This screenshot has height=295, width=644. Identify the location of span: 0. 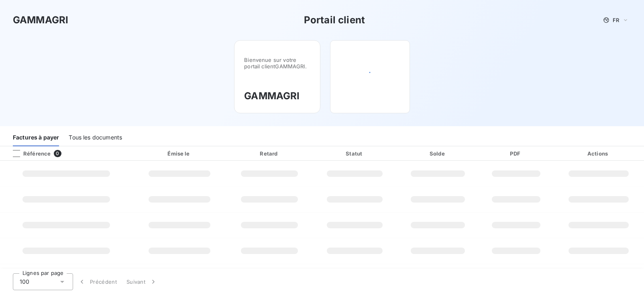
(57, 153).